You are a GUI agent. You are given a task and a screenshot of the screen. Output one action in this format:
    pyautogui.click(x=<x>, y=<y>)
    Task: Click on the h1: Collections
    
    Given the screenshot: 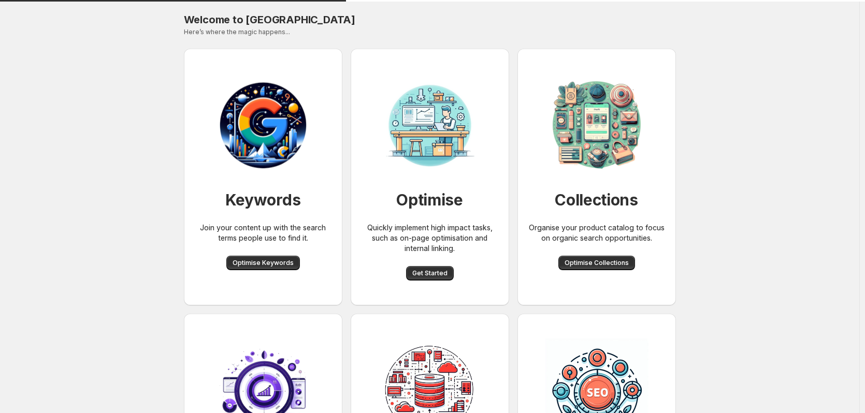 What is the action you would take?
    pyautogui.click(x=596, y=200)
    